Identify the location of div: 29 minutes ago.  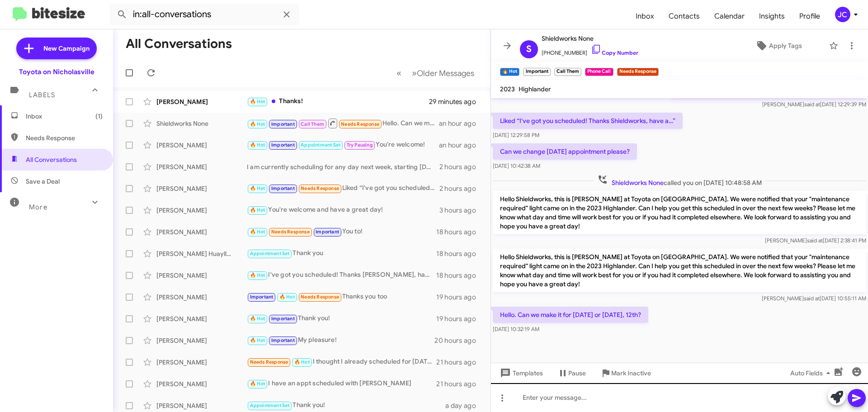
(456, 102).